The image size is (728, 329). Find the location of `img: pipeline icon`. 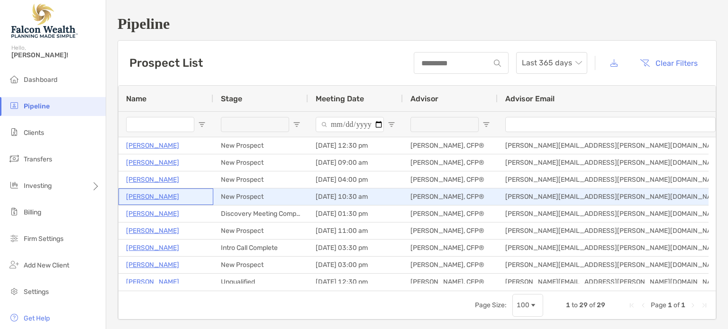

img: pipeline icon is located at coordinates (14, 106).